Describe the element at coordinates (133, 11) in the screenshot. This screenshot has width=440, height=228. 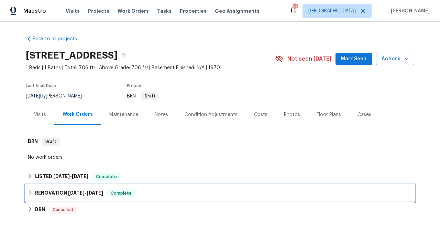
I see `span: Work Orders` at that location.